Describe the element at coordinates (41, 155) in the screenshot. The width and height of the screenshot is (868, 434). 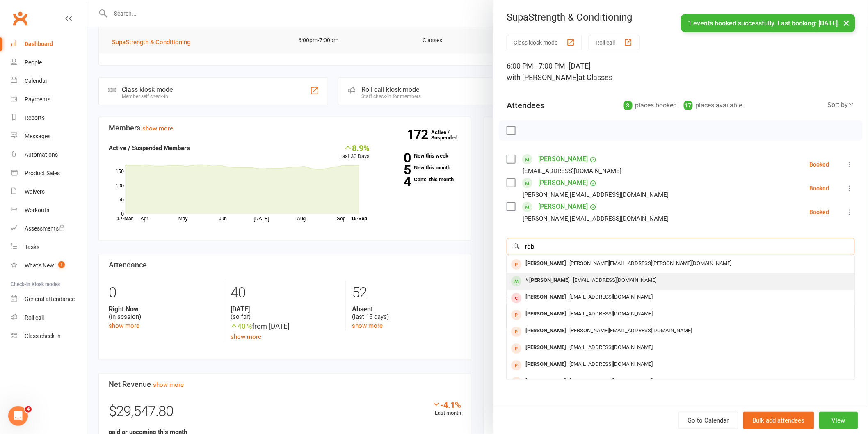
I see `div: Automations` at that location.